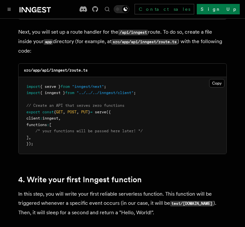 This screenshot has height=227, width=245. Describe the element at coordinates (133, 32) in the screenshot. I see `code: /api/inngest` at that location.